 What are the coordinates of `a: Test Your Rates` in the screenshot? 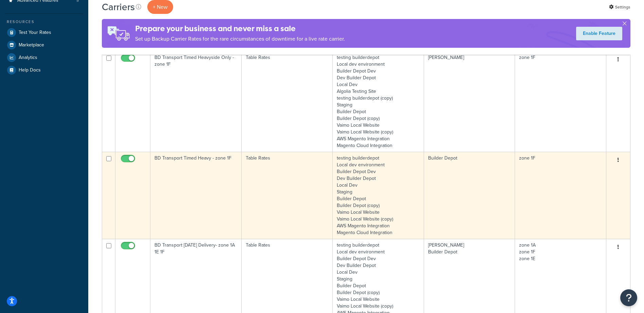 It's located at (44, 33).